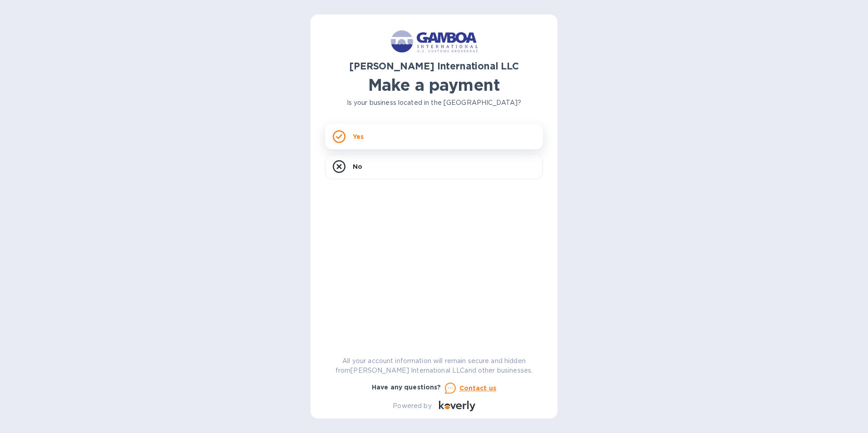 The width and height of the screenshot is (868, 433). Describe the element at coordinates (357, 167) in the screenshot. I see `p: No` at that location.